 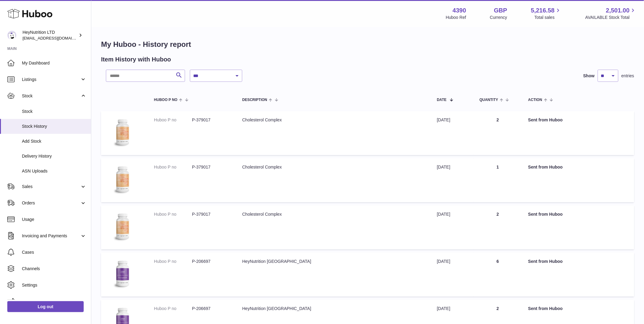 I want to click on span: Add Stock, so click(x=54, y=141).